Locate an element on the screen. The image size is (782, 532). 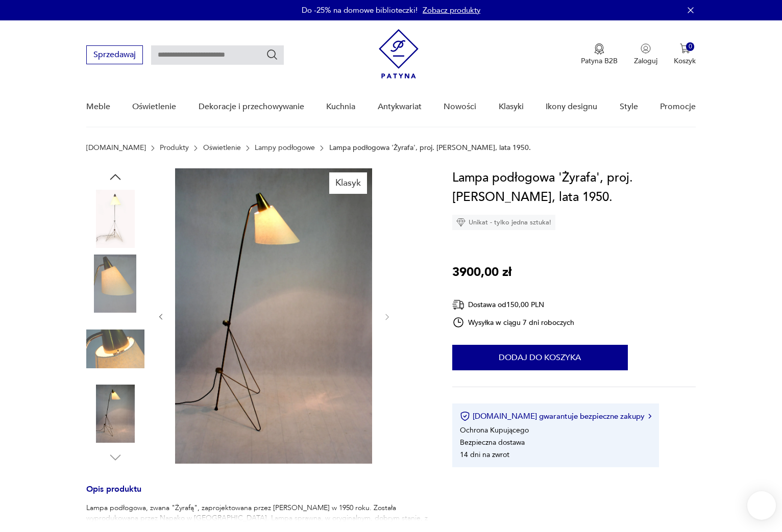
img: Ikona diamentu is located at coordinates (461, 223).